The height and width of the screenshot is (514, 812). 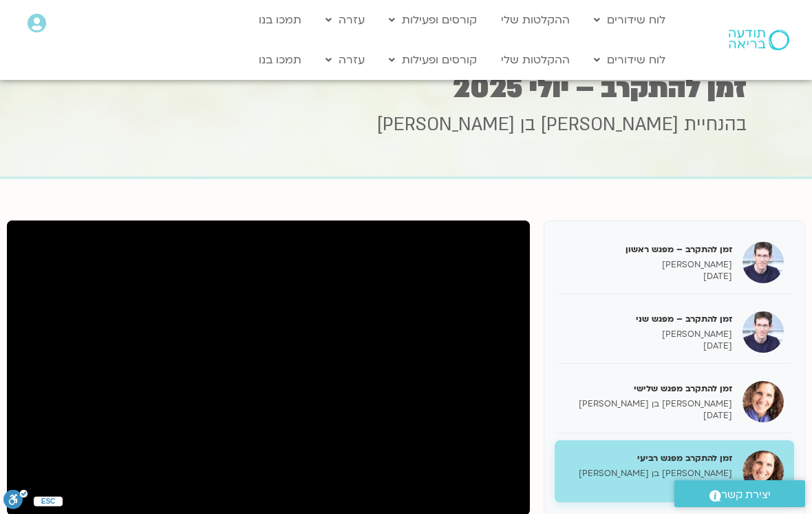 I want to click on img: זמן להתקרב מפגש שלישי, so click(x=763, y=401).